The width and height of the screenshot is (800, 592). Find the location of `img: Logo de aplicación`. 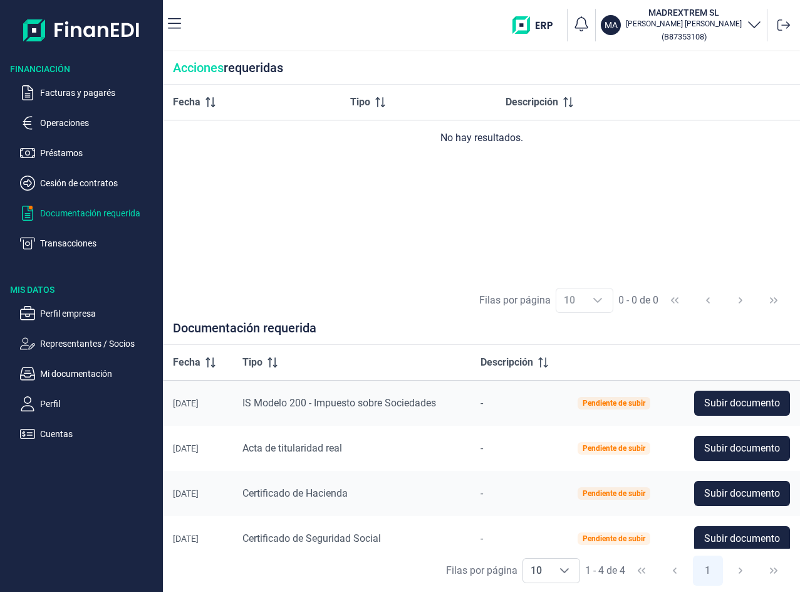

img: Logo de aplicación is located at coordinates (81, 30).